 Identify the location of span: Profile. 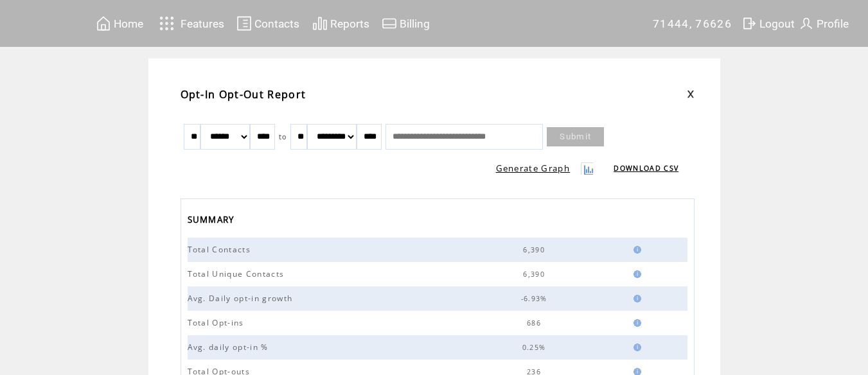
(832, 24).